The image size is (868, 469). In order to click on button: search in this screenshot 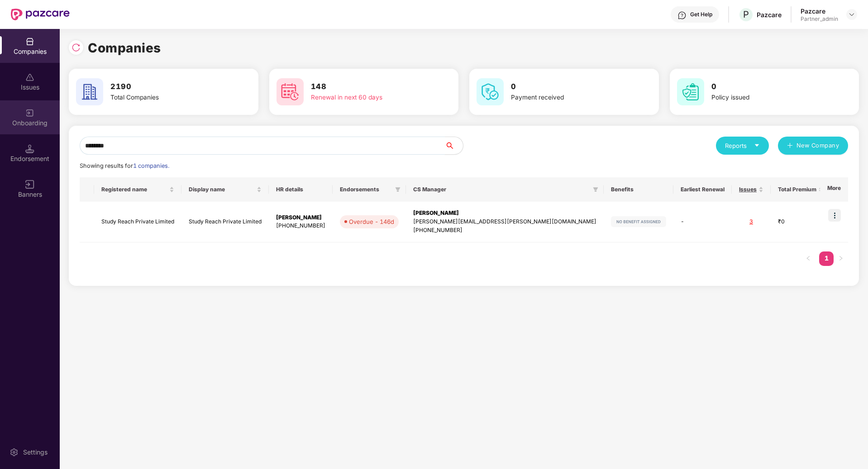, I will do `click(453, 145)`.